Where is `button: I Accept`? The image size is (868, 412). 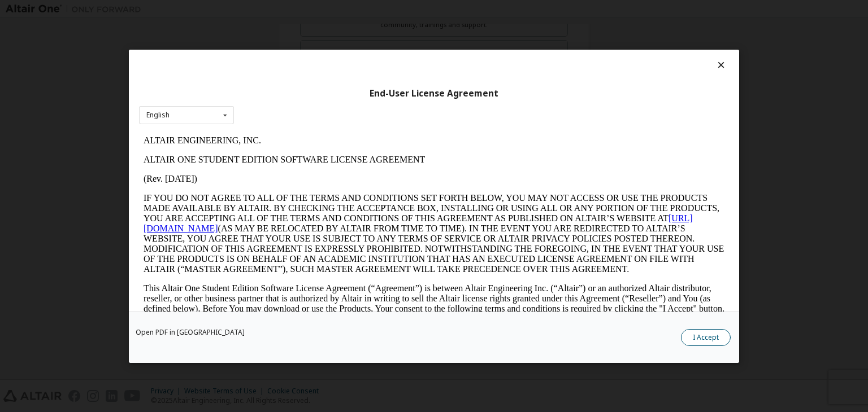
button: I Accept is located at coordinates (706, 338).